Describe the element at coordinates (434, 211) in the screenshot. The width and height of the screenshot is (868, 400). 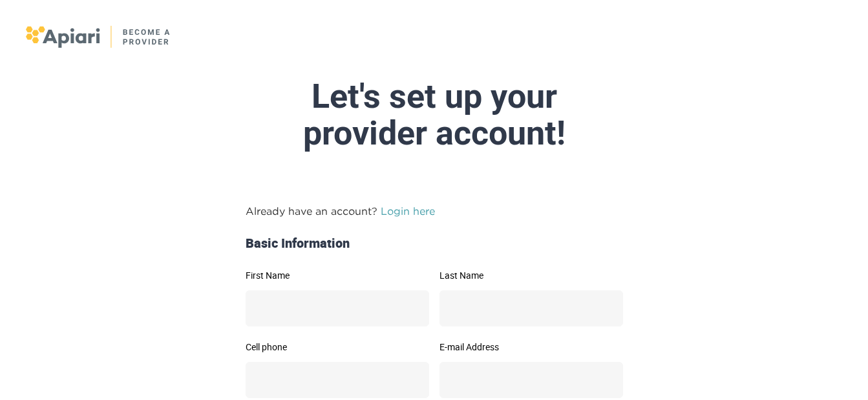
I see `p: Already have an account?` at that location.